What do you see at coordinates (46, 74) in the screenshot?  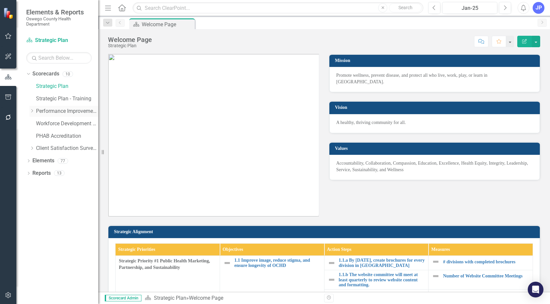 I see `a: Scorecards` at bounding box center [46, 74].